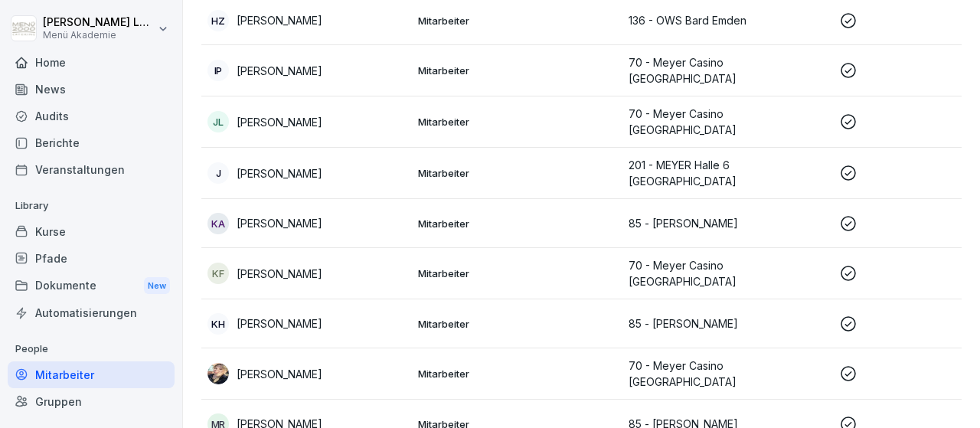 The width and height of the screenshot is (980, 428). Describe the element at coordinates (91, 169) in the screenshot. I see `a: Veranstaltungen` at that location.